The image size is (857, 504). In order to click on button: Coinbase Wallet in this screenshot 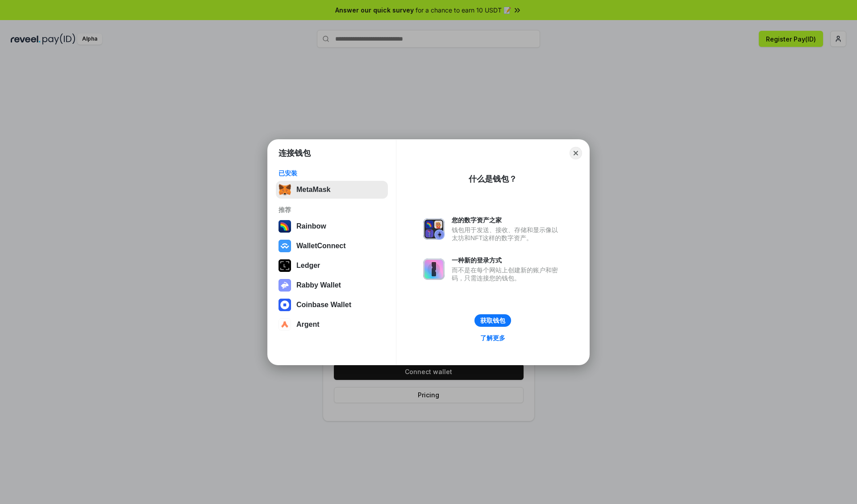, I will do `click(332, 305)`.